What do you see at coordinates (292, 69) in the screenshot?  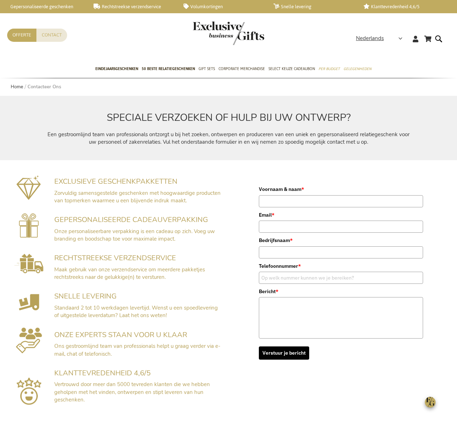 I see `span: Select Keuze Cadeaubon` at bounding box center [292, 69].